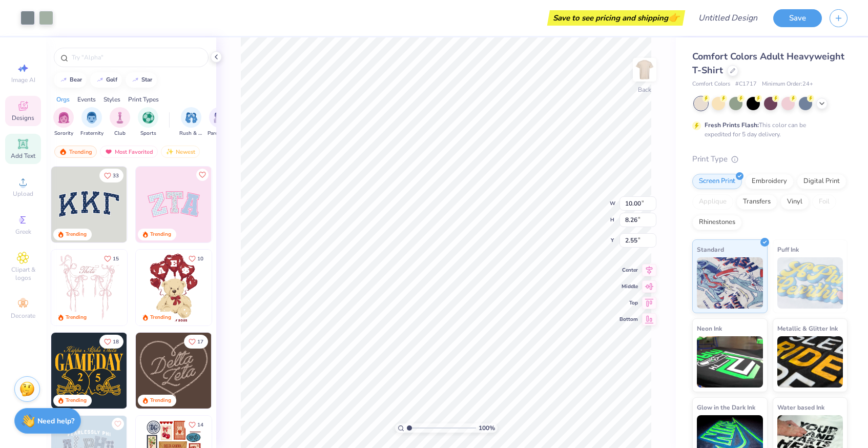  I want to click on span: 10, so click(201, 259).